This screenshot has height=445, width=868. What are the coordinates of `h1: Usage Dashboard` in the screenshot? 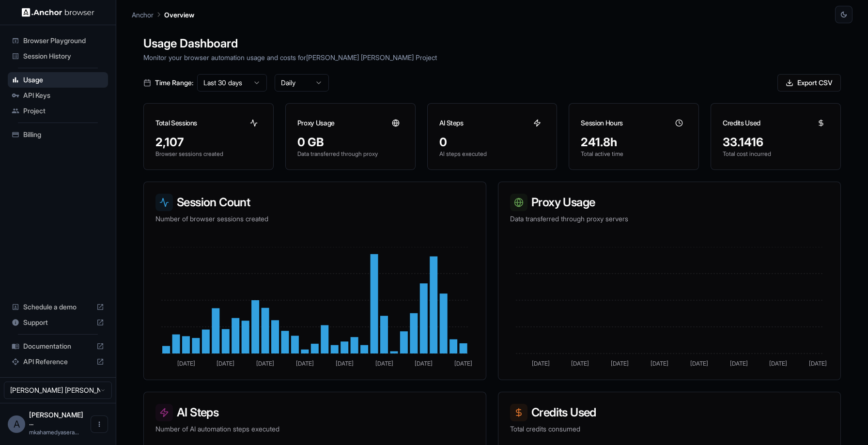 It's located at (492, 44).